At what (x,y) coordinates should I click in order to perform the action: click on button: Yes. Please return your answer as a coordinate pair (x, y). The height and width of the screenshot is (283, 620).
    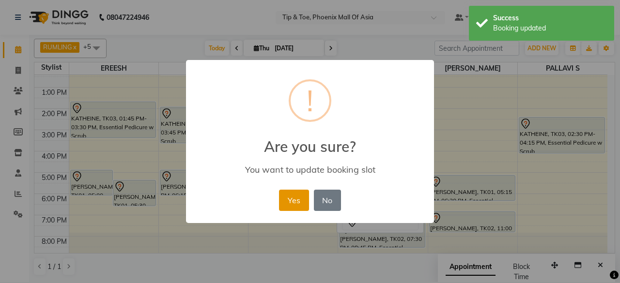
    Looking at the image, I should click on (294, 201).